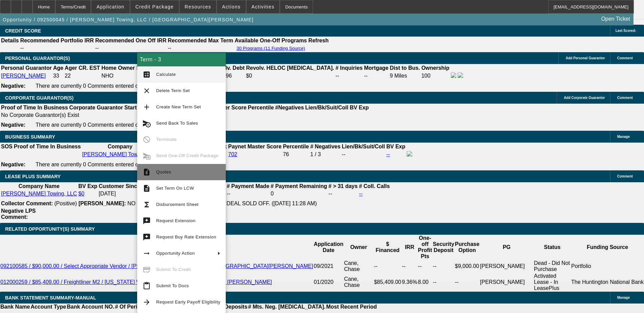 The width and height of the screenshot is (644, 313). I want to click on td: No Corporate Guarantor(s) Exist, so click(186, 115).